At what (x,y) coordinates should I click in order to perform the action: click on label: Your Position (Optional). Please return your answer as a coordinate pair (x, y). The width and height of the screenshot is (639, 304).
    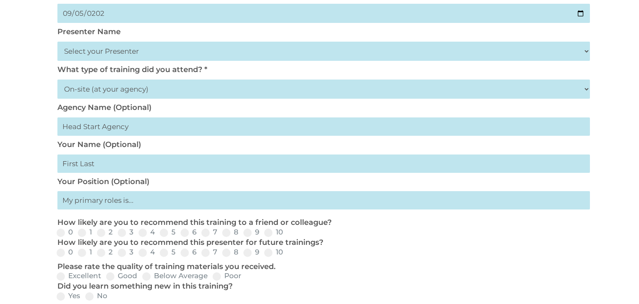
    Looking at the image, I should click on (103, 181).